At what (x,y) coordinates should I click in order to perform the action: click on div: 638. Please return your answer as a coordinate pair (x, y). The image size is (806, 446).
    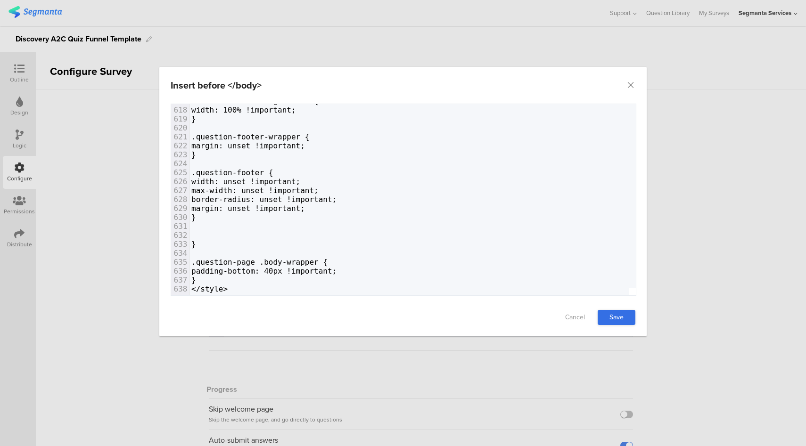
    Looking at the image, I should click on (180, 289).